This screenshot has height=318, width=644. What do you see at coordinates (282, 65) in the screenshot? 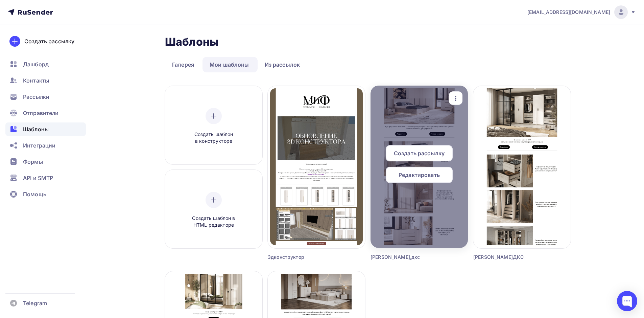
I see `a: Из рассылок` at bounding box center [282, 65].